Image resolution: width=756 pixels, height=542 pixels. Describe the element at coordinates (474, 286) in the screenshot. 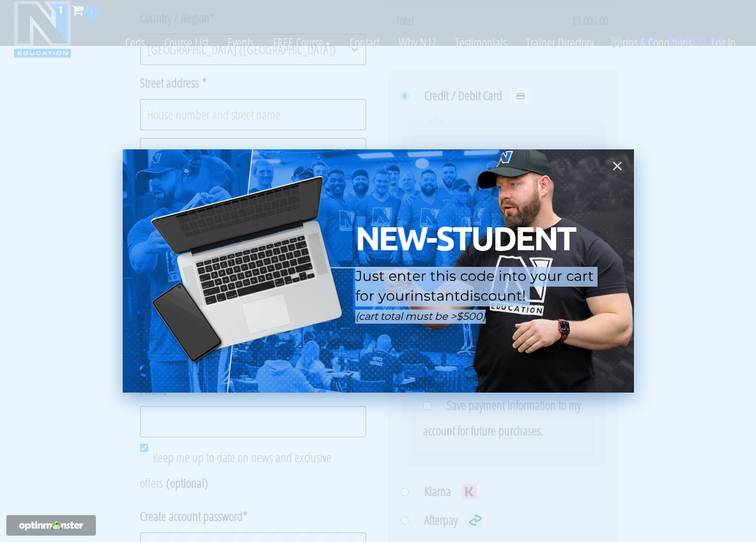

I see `span: Just enter this code into your cart for your` at that location.